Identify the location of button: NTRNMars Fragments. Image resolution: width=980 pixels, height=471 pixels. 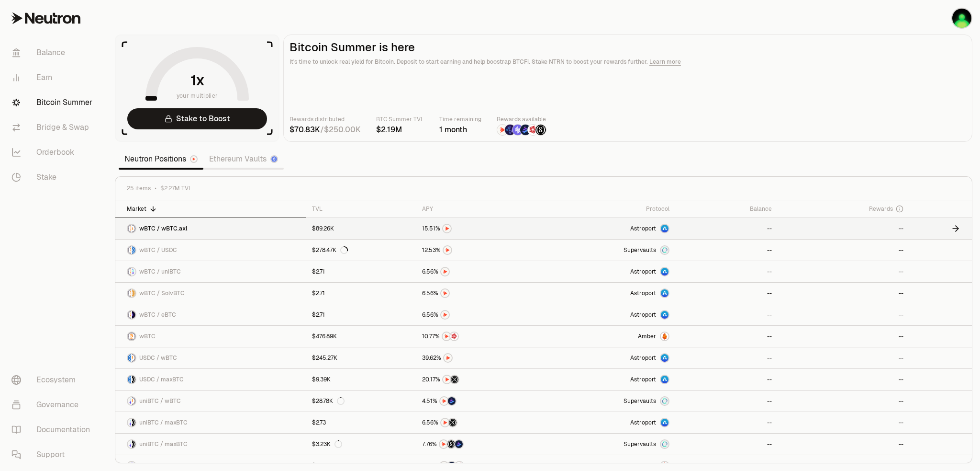
(479, 337).